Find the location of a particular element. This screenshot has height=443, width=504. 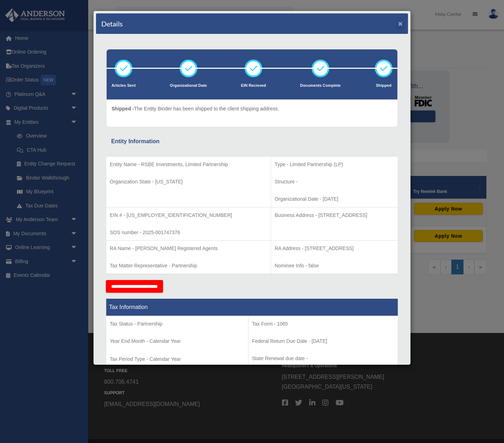

p: The Entity Binder has been shipped to the client shipping address. is located at coordinates (195, 109).